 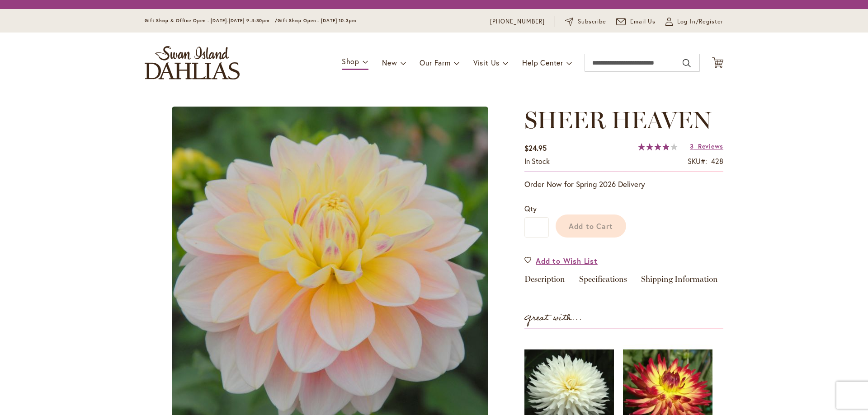 What do you see at coordinates (561, 261) in the screenshot?
I see `a: Add to Wish List` at bounding box center [561, 261].